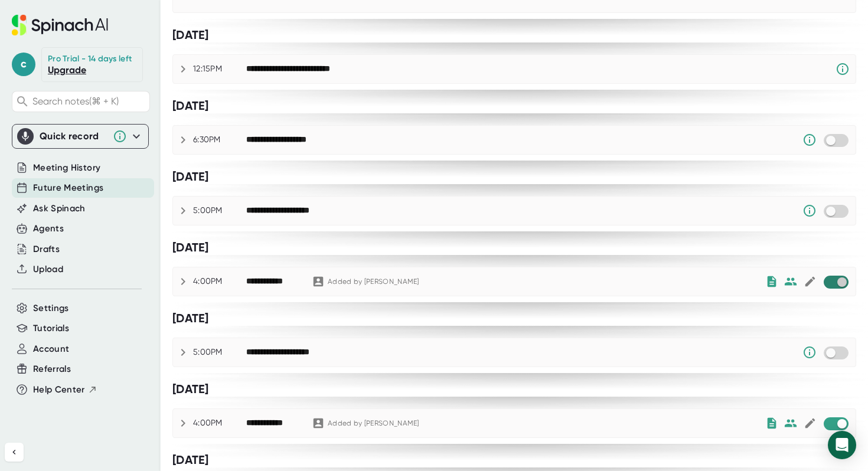 The height and width of the screenshot is (471, 868). What do you see at coordinates (68, 188) in the screenshot?
I see `span: Future Meetings` at bounding box center [68, 188].